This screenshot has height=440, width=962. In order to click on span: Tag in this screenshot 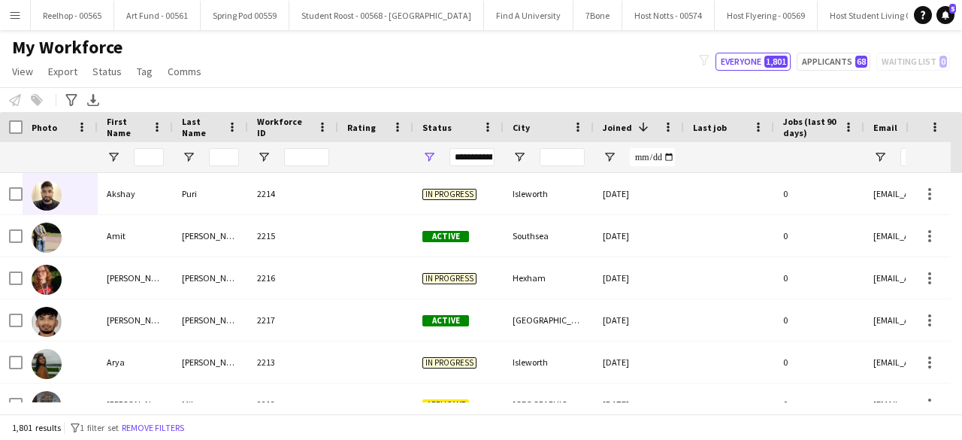, I will do `click(144, 71)`.